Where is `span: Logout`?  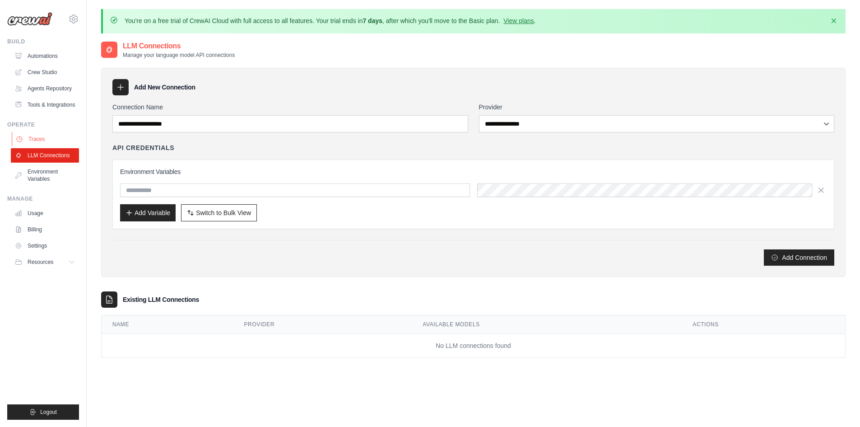
span: Logout is located at coordinates (48, 412).